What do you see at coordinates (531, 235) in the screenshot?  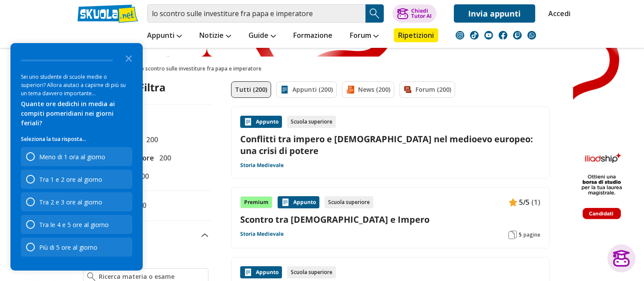 I see `span: pagine` at bounding box center [531, 235].